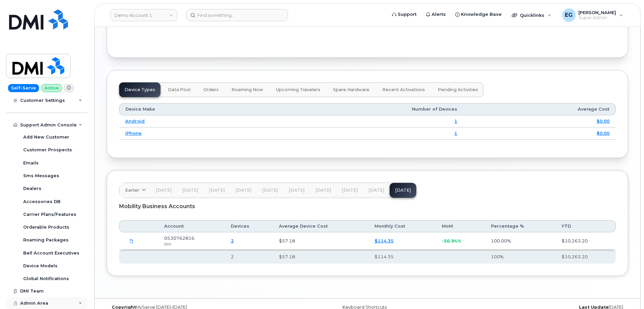 This screenshot has width=644, height=309. Describe the element at coordinates (532, 15) in the screenshot. I see `span: Quicklinks` at that location.